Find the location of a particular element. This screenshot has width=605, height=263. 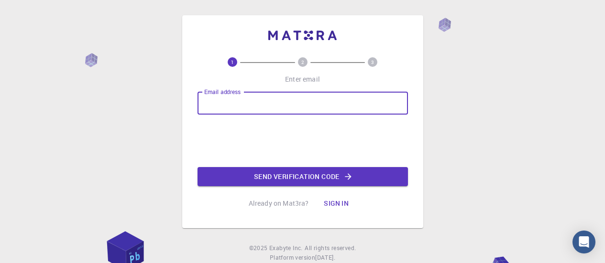

label: Email address is located at coordinates (222, 92).